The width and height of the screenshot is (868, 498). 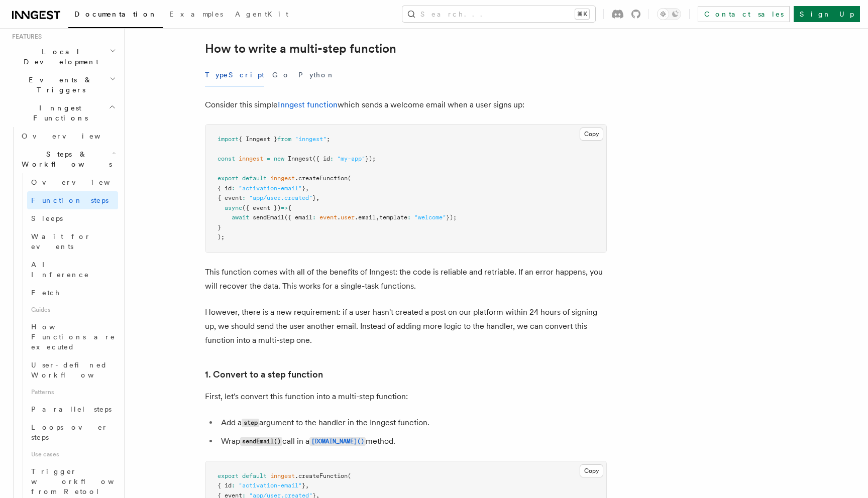 I want to click on li: Add a argument to the handler in the Inngest function., so click(x=413, y=423).